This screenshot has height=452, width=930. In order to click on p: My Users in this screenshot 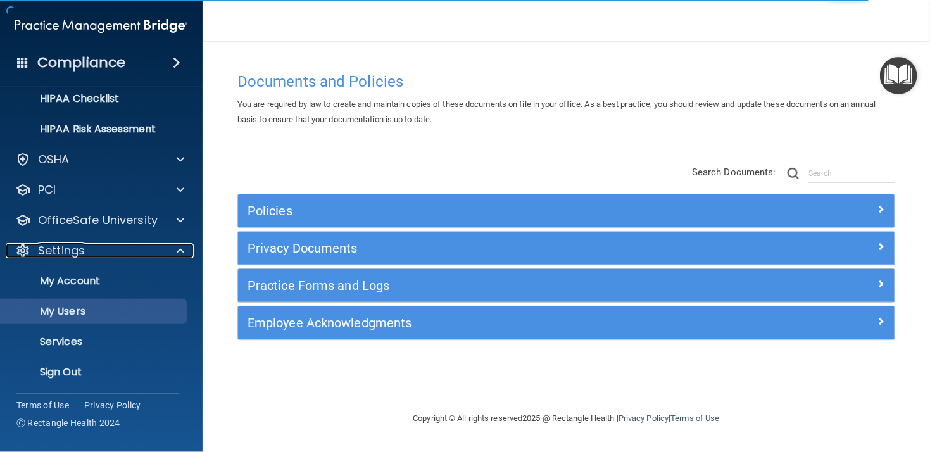, I will do `click(94, 312)`.